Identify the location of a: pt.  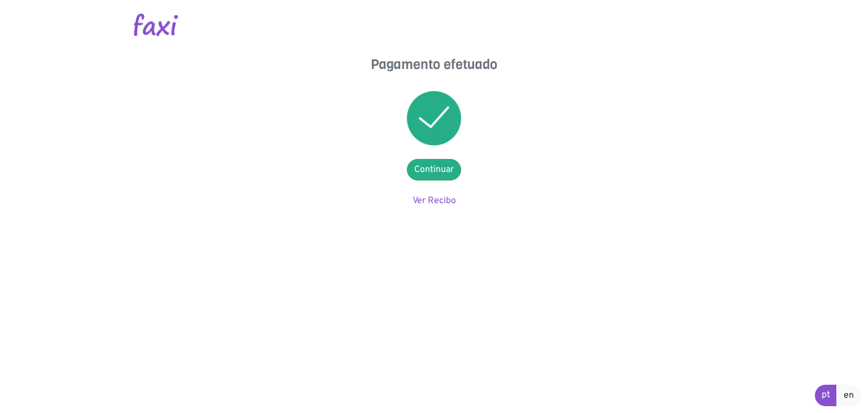
(826, 395).